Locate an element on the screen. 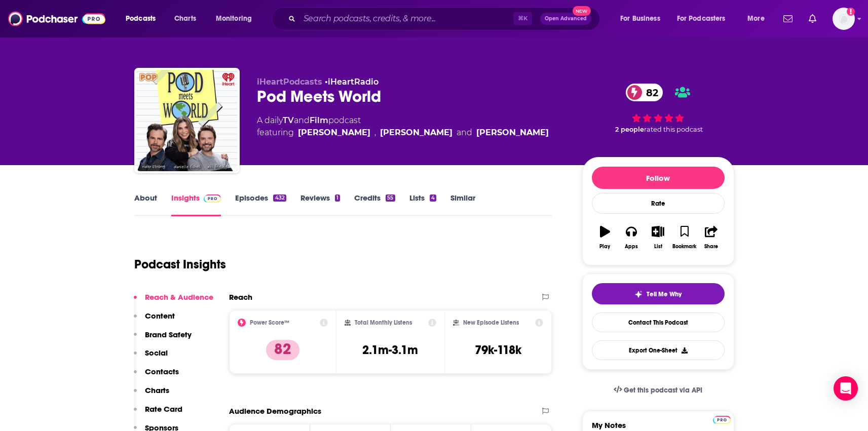 The width and height of the screenshot is (868, 431). button: Bookmark is located at coordinates (685, 238).